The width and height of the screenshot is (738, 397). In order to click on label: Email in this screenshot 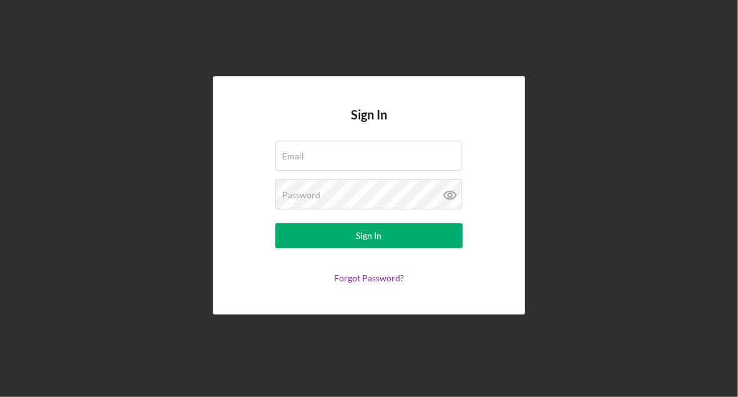, I will do `click(293, 156)`.